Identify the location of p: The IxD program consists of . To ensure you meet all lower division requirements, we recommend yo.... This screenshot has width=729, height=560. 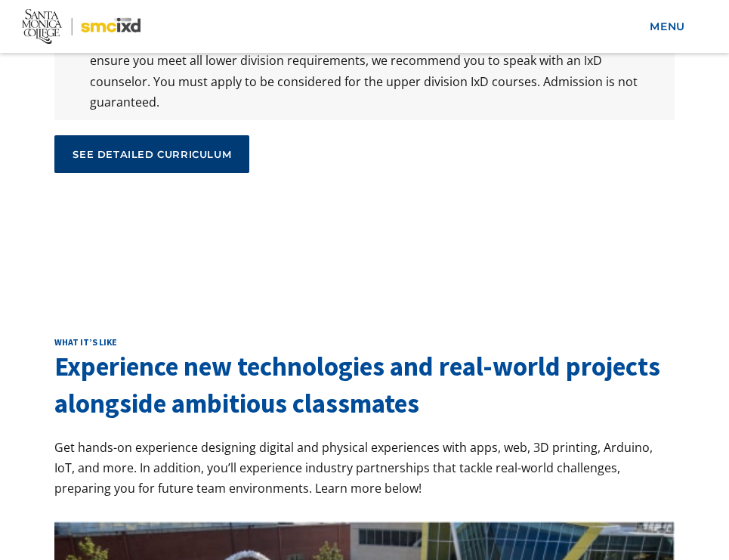
(376, 71).